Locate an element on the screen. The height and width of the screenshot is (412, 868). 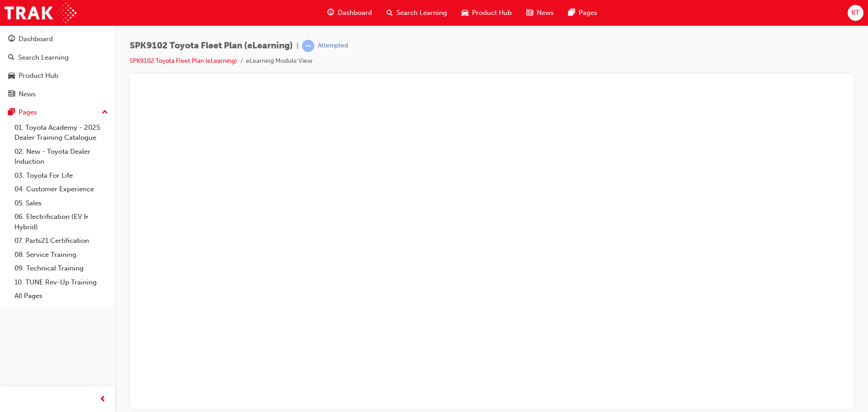
a: All Pages is located at coordinates (61, 296).